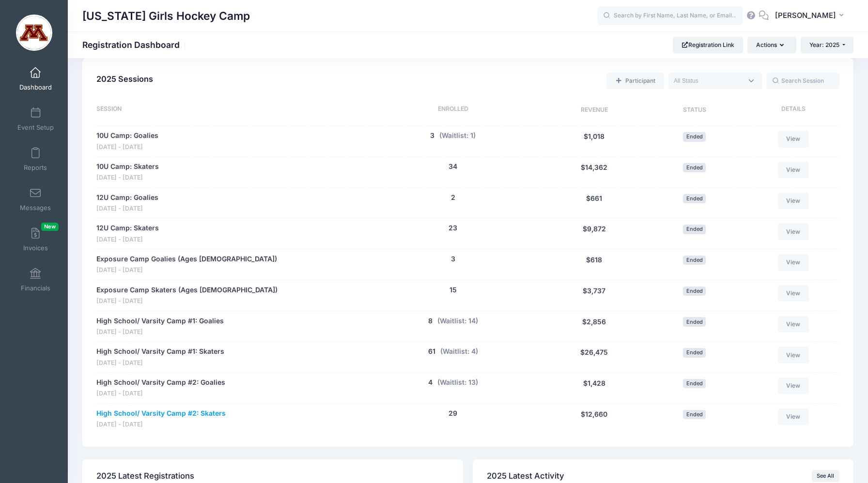 This screenshot has height=483, width=868. What do you see at coordinates (35, 208) in the screenshot?
I see `span: Messages` at bounding box center [35, 208].